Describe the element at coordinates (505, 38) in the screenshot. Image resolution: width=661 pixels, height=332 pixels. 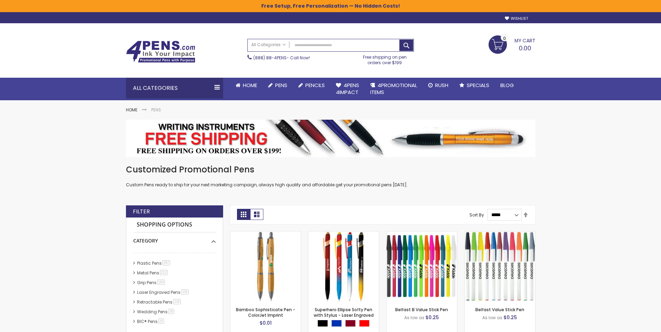
I see `span: 0` at that location.